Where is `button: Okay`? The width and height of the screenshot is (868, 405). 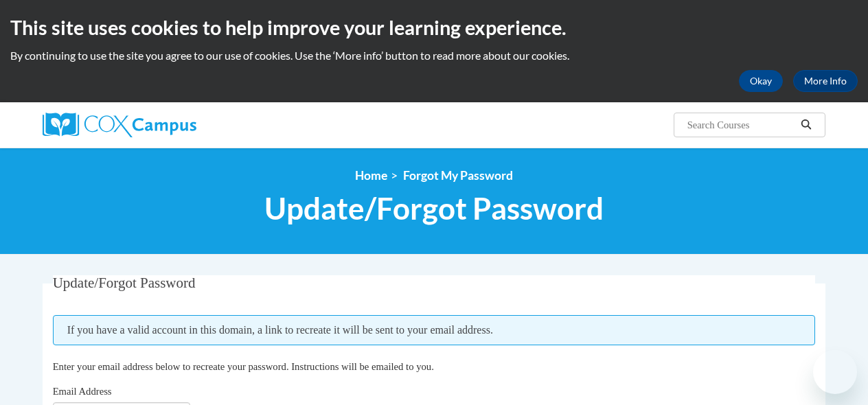
button: Okay is located at coordinates (761, 81).